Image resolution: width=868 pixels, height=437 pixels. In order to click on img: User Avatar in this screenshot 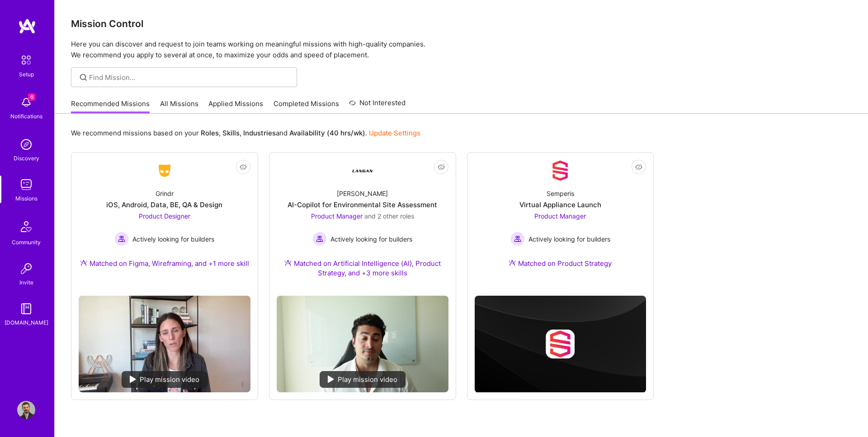, I will do `click(26, 410)`.